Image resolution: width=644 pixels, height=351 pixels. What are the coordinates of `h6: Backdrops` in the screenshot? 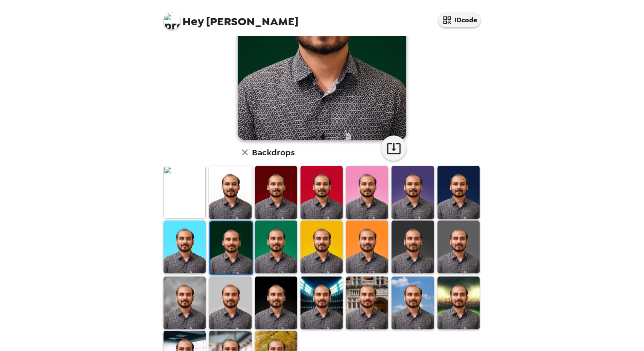 It's located at (273, 152).